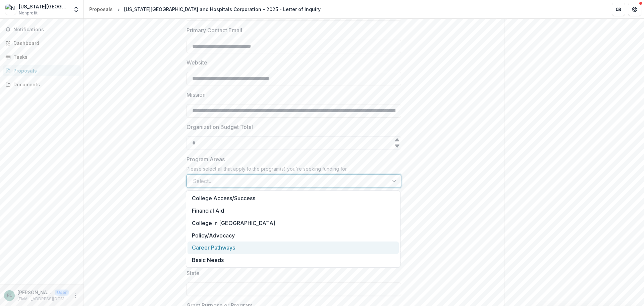  Describe the element at coordinates (11, 9) in the screenshot. I see `img: New York City Health and Hospitals Corporation` at that location.